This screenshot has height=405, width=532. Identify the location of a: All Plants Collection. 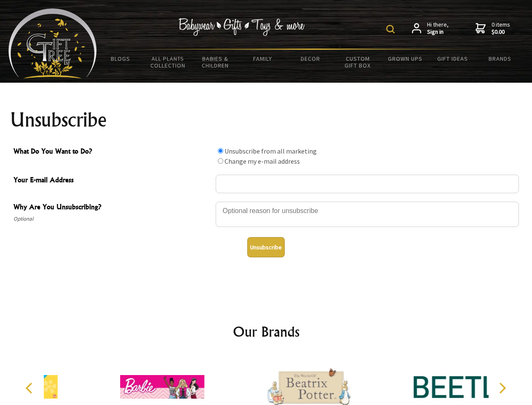
(168, 62).